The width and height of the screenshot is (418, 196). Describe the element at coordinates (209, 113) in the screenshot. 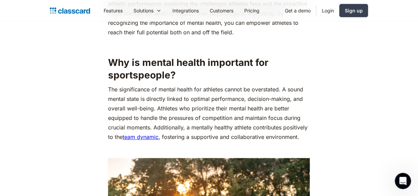

I see `p: The significance of mental health for athletes cannot be overstated. A sound mental state is dire...` at that location.